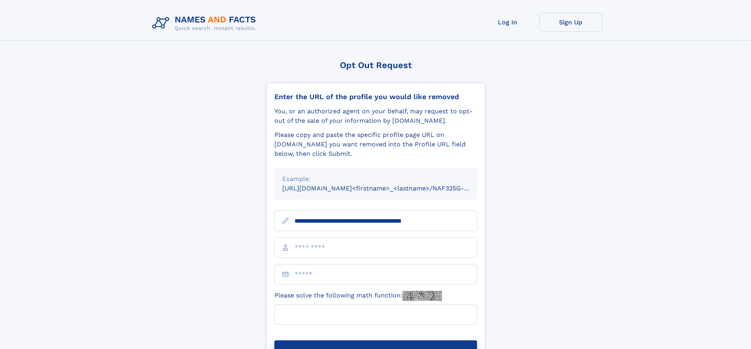 Image resolution: width=751 pixels, height=349 pixels. Describe the element at coordinates (358, 296) in the screenshot. I see `label: Please solve the following math function:` at that location.